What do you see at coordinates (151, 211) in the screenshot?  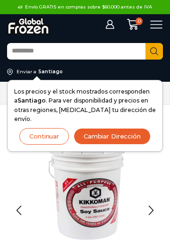 I see `div: Next slide` at bounding box center [151, 211].